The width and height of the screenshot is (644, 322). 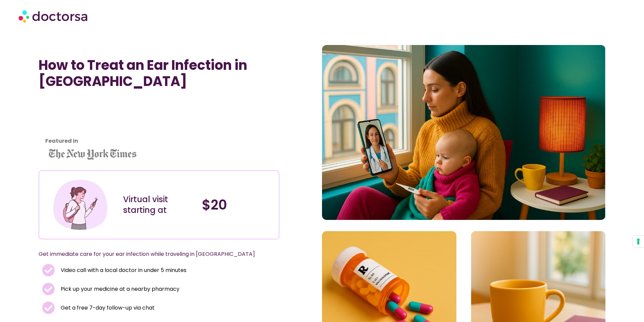 What do you see at coordinates (107, 308) in the screenshot?
I see `span: Get a free 7-day follow-up via chat` at bounding box center [107, 308].